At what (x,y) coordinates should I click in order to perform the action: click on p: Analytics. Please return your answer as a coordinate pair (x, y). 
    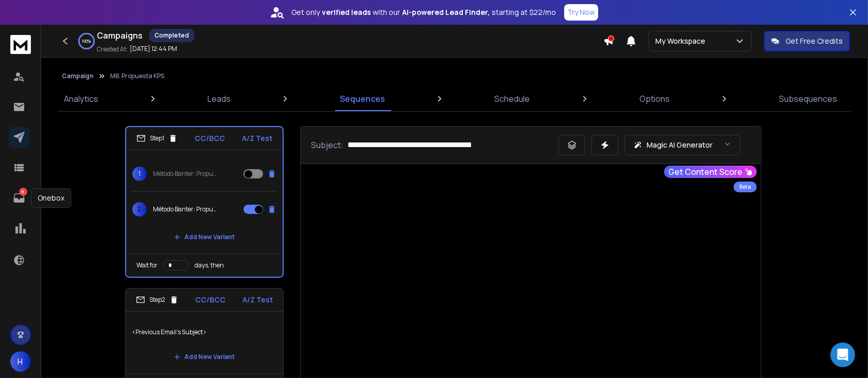
    Looking at the image, I should click on (81, 99).